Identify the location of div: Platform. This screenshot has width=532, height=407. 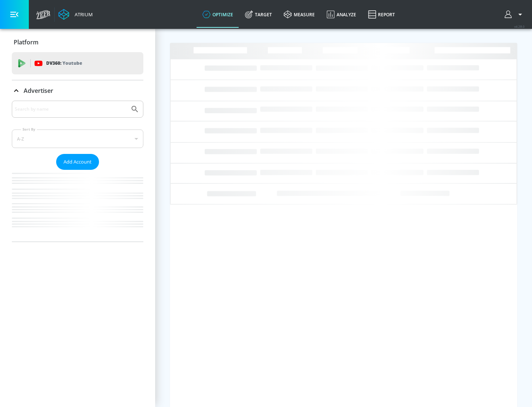
(77, 42).